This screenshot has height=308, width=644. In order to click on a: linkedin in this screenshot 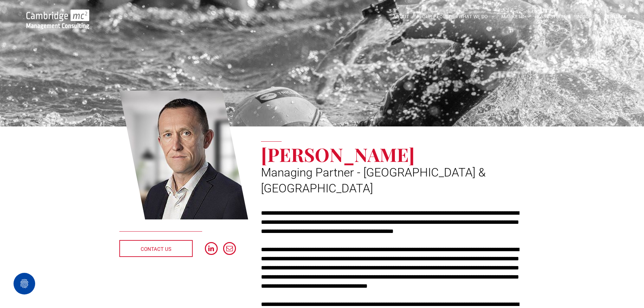, I will do `click(212, 249)`.